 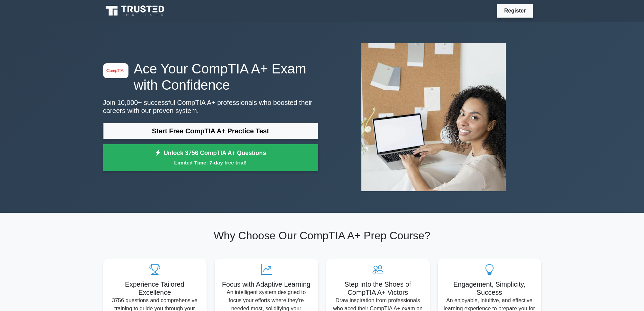 What do you see at coordinates (267, 284) in the screenshot?
I see `h5: Focus with Adaptive Learning` at bounding box center [267, 284].